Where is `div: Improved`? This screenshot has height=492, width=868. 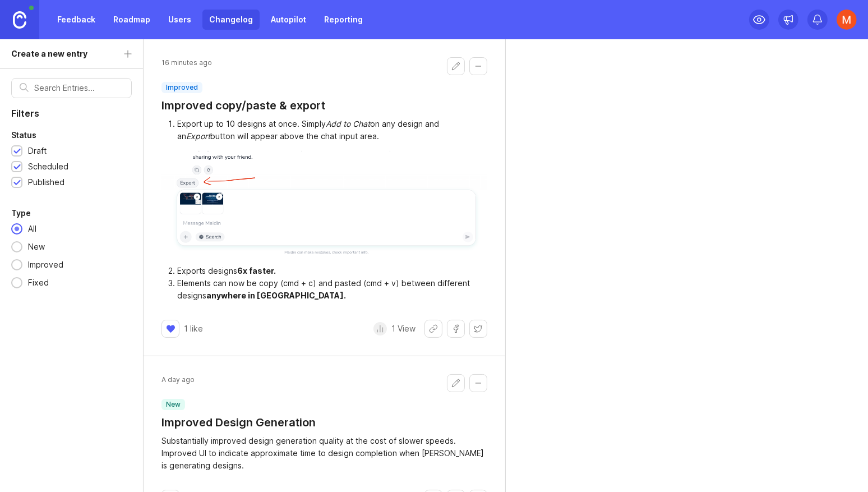
div: Improved is located at coordinates (46, 265).